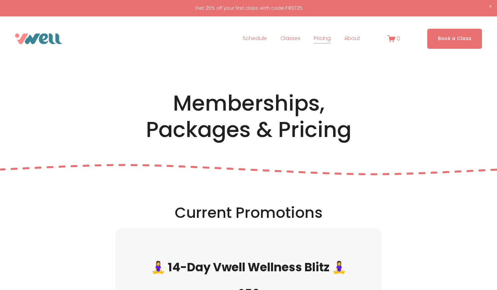 Image resolution: width=497 pixels, height=290 pixels. Describe the element at coordinates (399, 38) in the screenshot. I see `span: 0` at that location.